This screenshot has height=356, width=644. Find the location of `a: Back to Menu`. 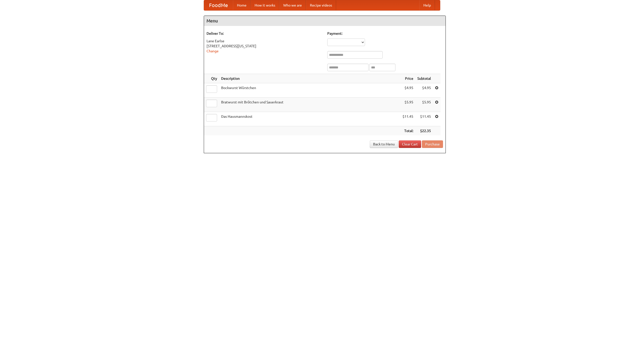

a: Back to Menu is located at coordinates (384, 144).